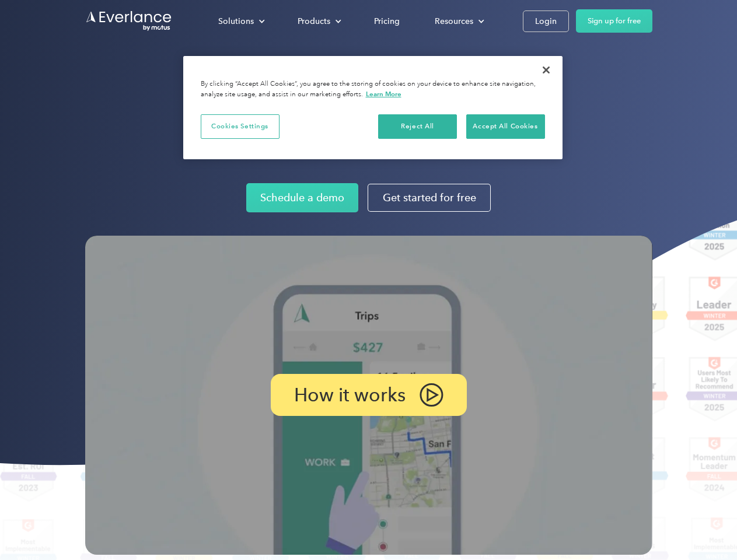  I want to click on a: More information about your privacy, opens in a new tab, so click(383, 94).